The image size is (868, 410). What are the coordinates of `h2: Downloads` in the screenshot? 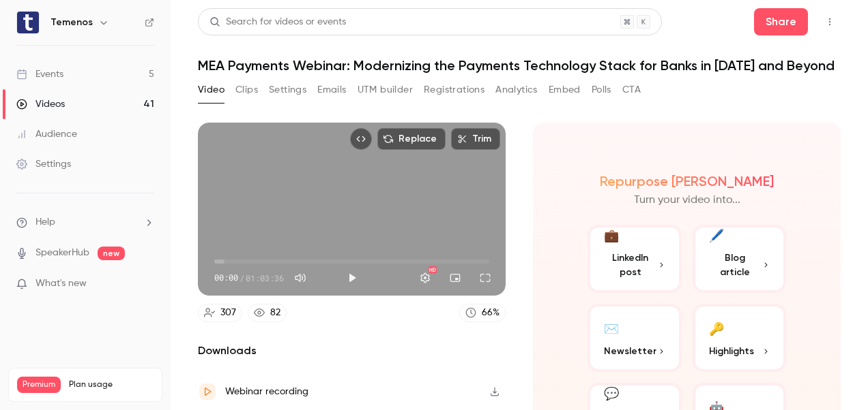 It's located at (351, 351).